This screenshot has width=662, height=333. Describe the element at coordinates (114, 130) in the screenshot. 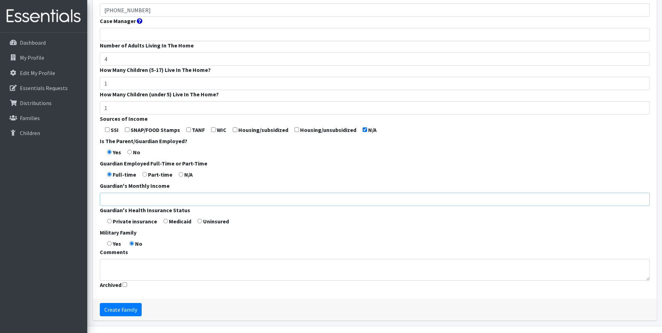

I see `label: SSI` at that location.